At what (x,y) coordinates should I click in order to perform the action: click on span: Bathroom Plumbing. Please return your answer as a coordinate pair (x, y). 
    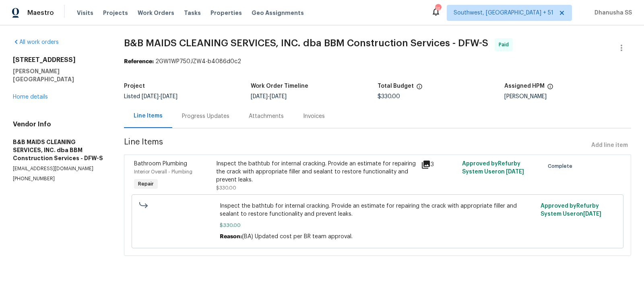
    Looking at the image, I should click on (161, 163).